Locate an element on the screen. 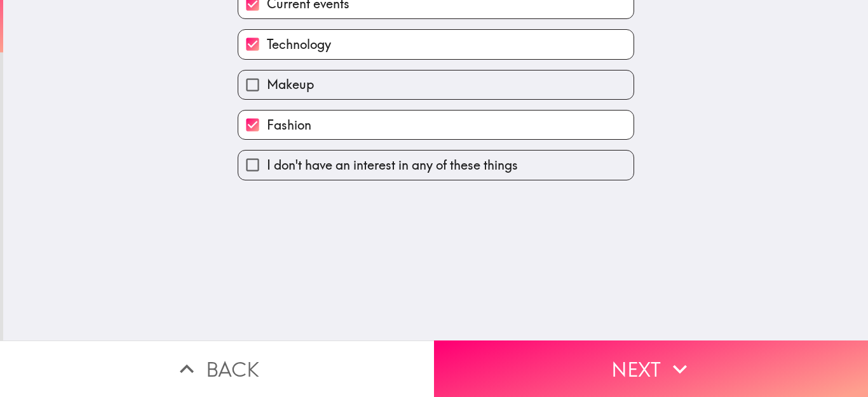 This screenshot has height=397, width=868. button: I don't have an interest in any of these things is located at coordinates (436, 164).